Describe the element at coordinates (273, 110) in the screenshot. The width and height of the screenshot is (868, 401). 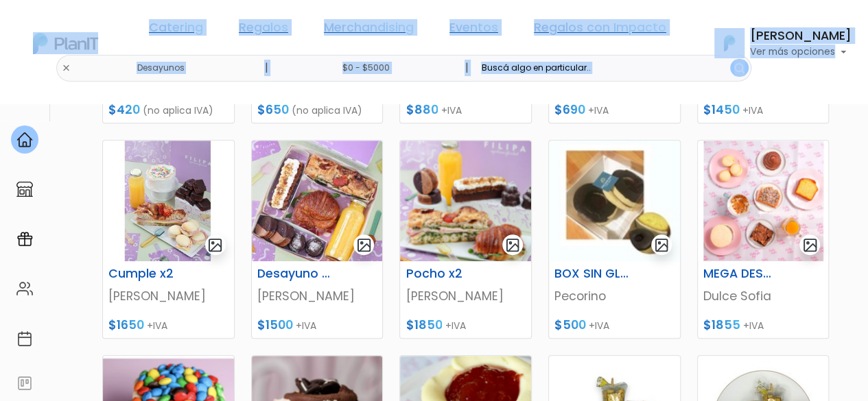
I see `span: $650` at that location.